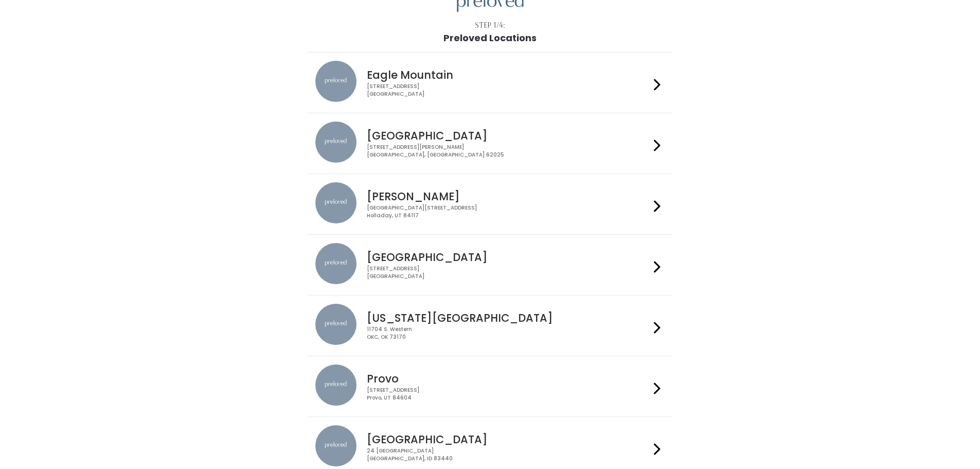  I want to click on h4: Eagle Mountain, so click(508, 75).